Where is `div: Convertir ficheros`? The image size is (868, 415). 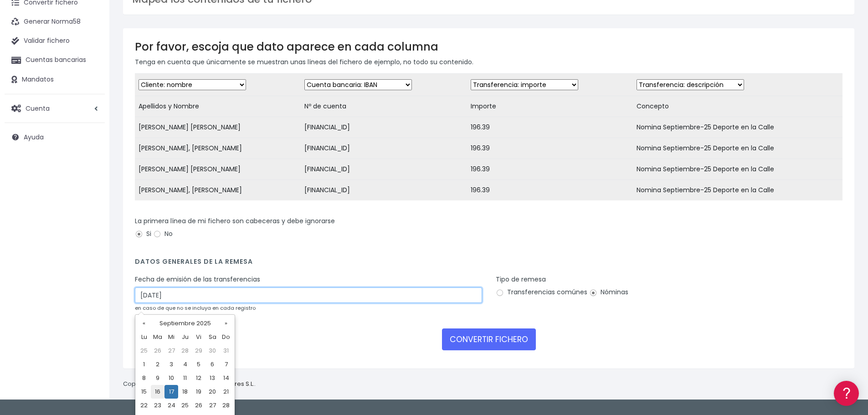 div: Convertir ficheros is located at coordinates (91, 105).